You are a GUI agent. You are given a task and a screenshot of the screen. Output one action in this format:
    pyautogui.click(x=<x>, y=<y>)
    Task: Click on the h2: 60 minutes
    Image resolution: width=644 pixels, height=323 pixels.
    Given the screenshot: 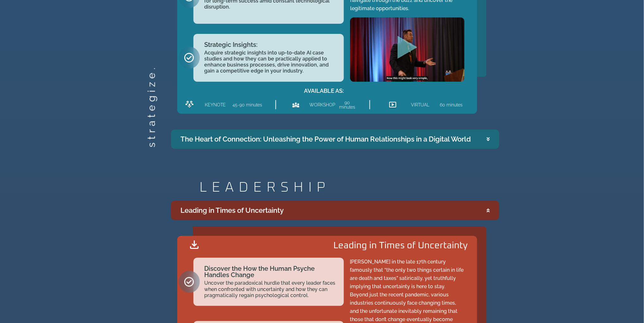 What is the action you would take?
    pyautogui.click(x=451, y=105)
    